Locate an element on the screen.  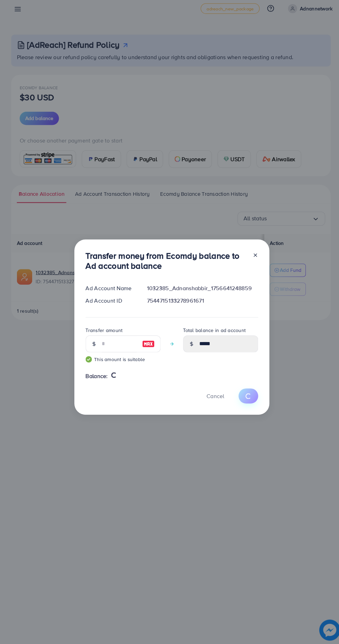
img: image is located at coordinates (146, 348).